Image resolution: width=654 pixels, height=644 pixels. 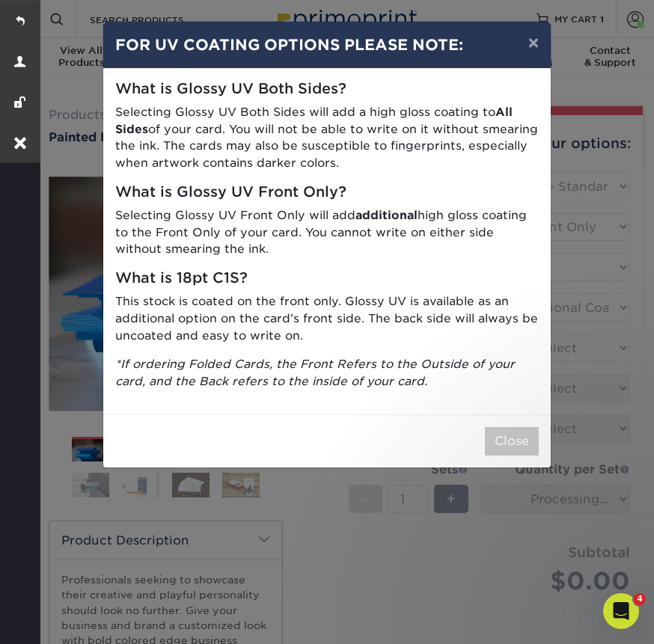 I want to click on p: This stock is coated on the front only. Glossy UV is available as an additional option on the car..., so click(x=327, y=318).